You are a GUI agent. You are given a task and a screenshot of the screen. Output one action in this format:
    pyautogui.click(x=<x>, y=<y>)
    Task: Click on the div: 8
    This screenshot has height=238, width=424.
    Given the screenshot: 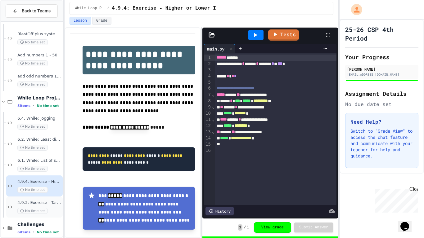 What is the action you would take?
    pyautogui.click(x=208, y=101)
    